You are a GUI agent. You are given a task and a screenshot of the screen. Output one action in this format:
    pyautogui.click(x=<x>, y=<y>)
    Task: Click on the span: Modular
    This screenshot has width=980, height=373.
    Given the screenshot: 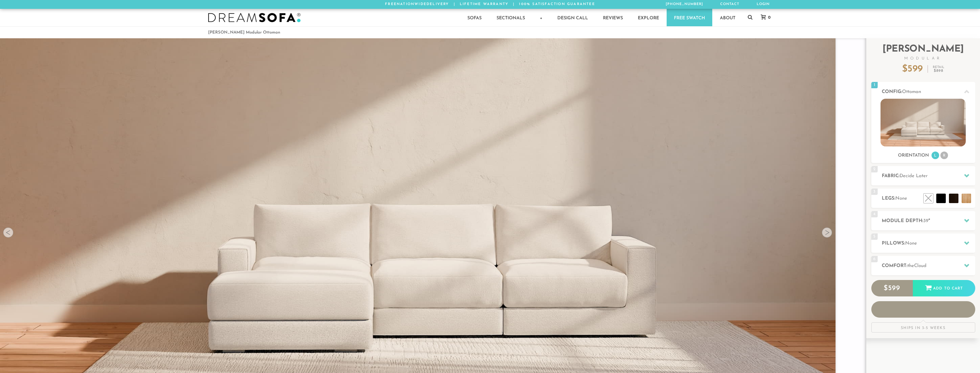 What is the action you would take?
    pyautogui.click(x=923, y=58)
    